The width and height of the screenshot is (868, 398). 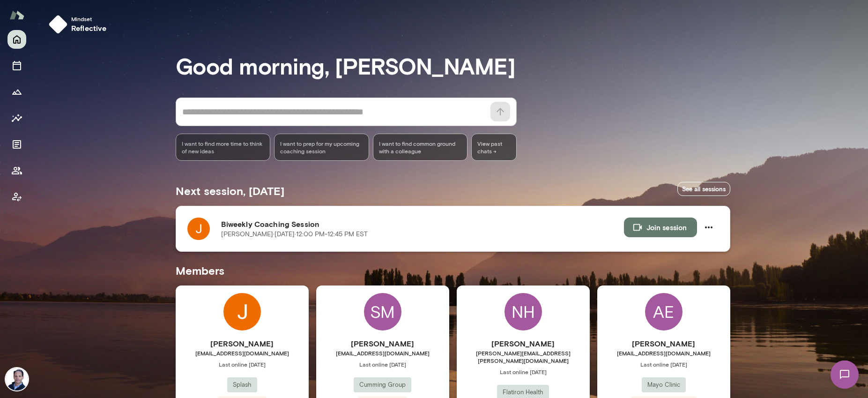 What do you see at coordinates (423, 224) in the screenshot?
I see `h6: Biweekly Coaching Session` at bounding box center [423, 224].